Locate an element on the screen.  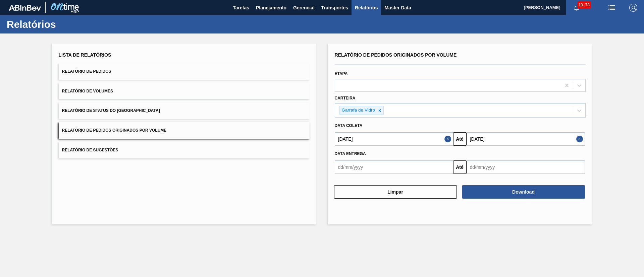
span: Lista de Relatórios is located at coordinates (85, 55).